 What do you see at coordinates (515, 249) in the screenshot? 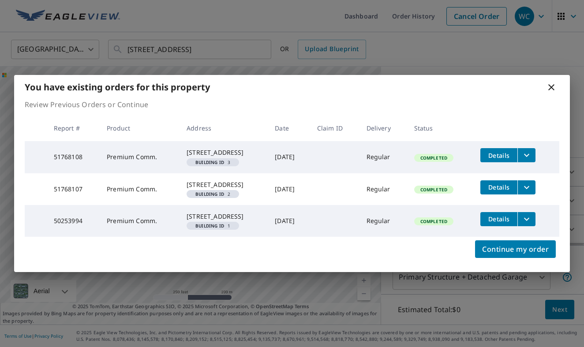
I see `button: Continue my order` at bounding box center [515, 249].